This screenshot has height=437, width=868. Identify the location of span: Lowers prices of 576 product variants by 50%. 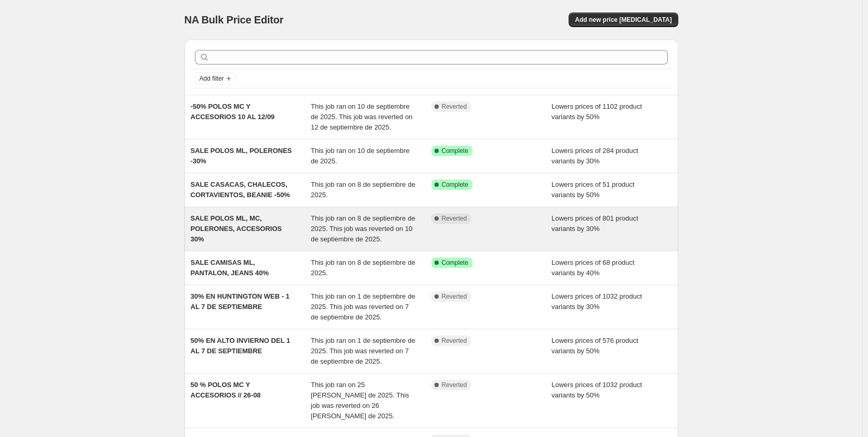
(595, 345).